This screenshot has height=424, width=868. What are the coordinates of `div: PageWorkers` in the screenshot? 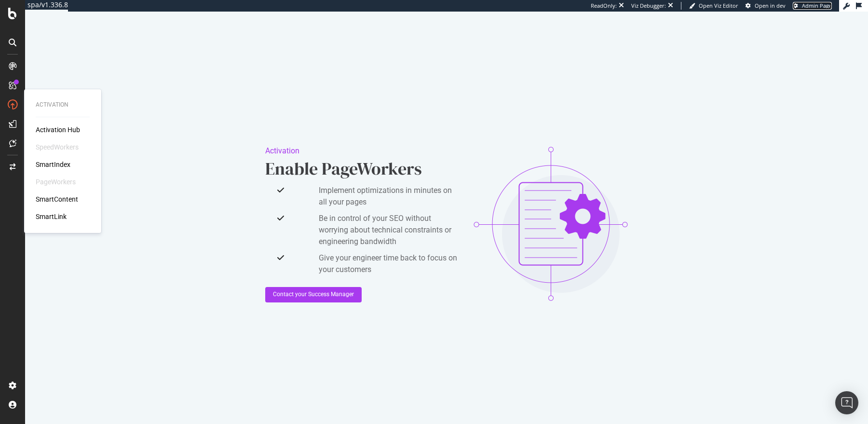 It's located at (55, 182).